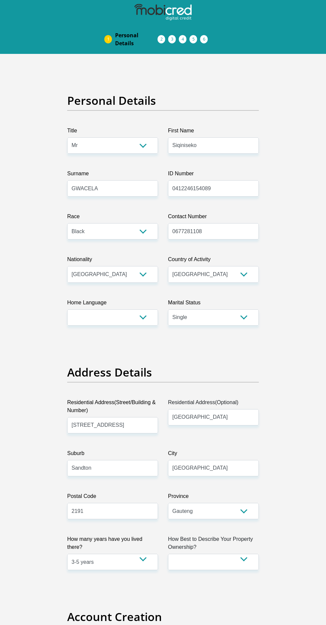 Image resolution: width=326 pixels, height=625 pixels. Describe the element at coordinates (112, 304) in the screenshot. I see `label: Home Language` at that location.